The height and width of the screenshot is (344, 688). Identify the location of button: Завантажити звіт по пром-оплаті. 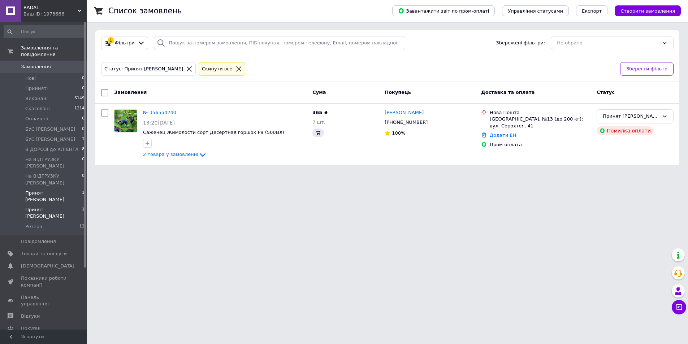
(444, 11).